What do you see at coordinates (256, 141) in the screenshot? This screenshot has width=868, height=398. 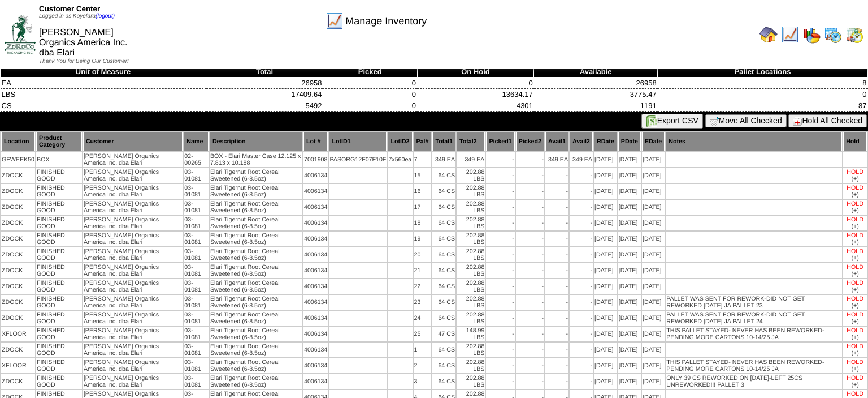 I see `th: Description` at bounding box center [256, 141].